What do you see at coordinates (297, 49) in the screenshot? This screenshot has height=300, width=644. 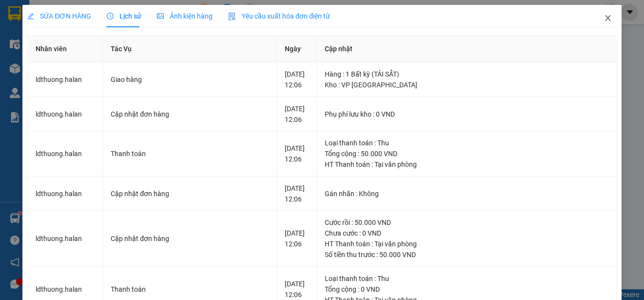 I see `th: Ngày` at bounding box center [297, 49].